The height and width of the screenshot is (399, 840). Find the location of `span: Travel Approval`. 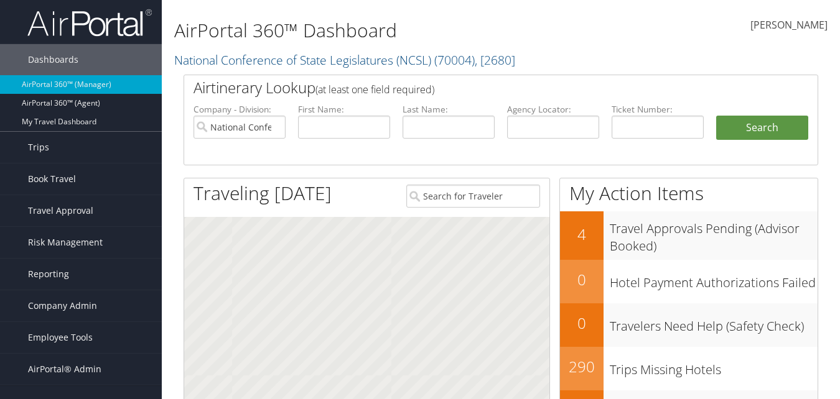

span: Travel Approval is located at coordinates (60, 211).